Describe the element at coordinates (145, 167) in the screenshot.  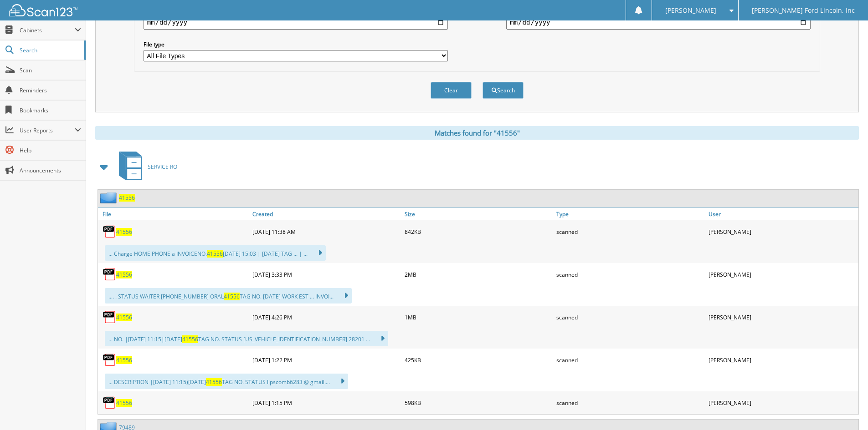
I see `a: SERVICE RO` at that location.